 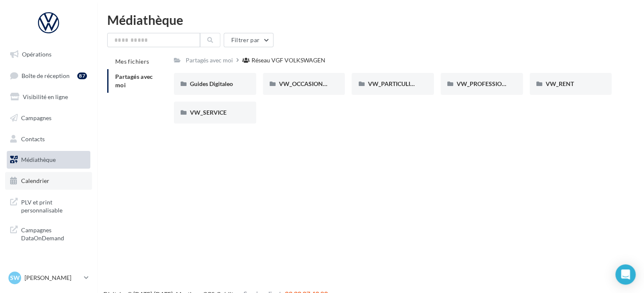 What do you see at coordinates (288, 60) in the screenshot?
I see `div: Réseau VGF VOLKSWAGEN` at bounding box center [288, 60].